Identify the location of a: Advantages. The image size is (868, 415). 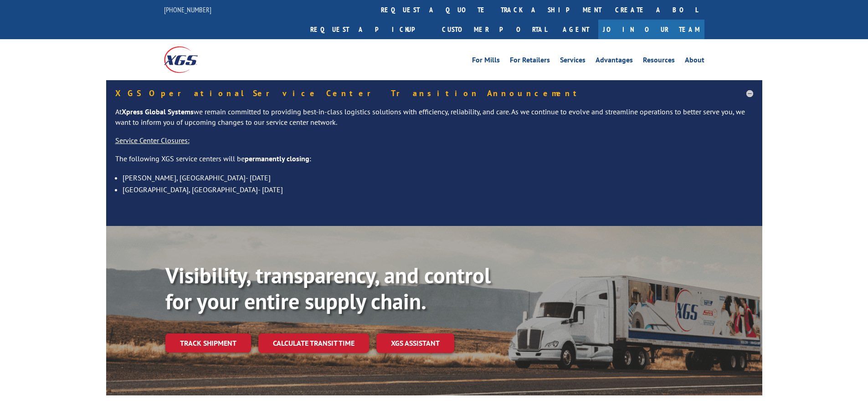
(614, 61).